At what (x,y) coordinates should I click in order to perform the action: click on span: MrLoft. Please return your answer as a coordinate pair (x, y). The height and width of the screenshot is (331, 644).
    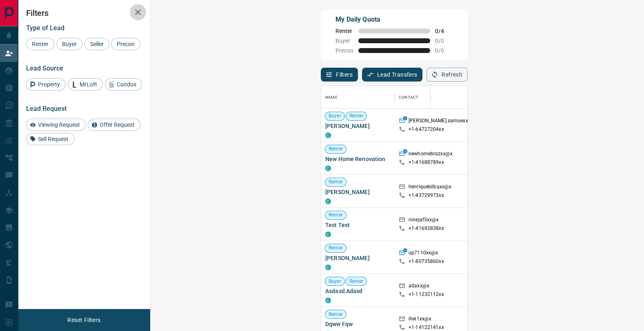
    Looking at the image, I should click on (88, 84).